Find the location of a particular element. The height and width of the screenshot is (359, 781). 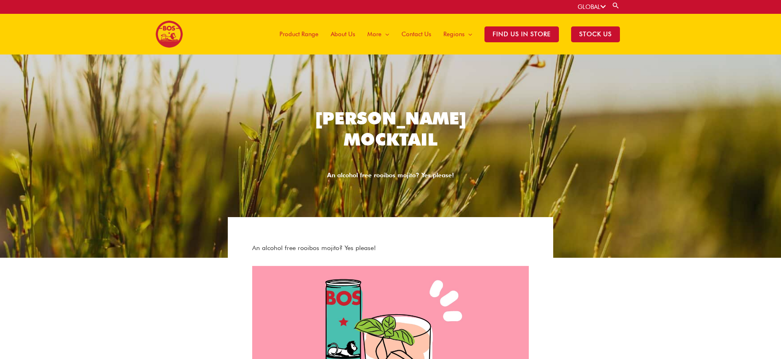

a: Find Us in Store is located at coordinates (521, 34).